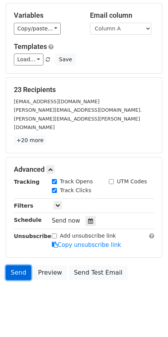 Image resolution: width=168 pixels, height=337 pixels. I want to click on strong: Tracking, so click(27, 182).